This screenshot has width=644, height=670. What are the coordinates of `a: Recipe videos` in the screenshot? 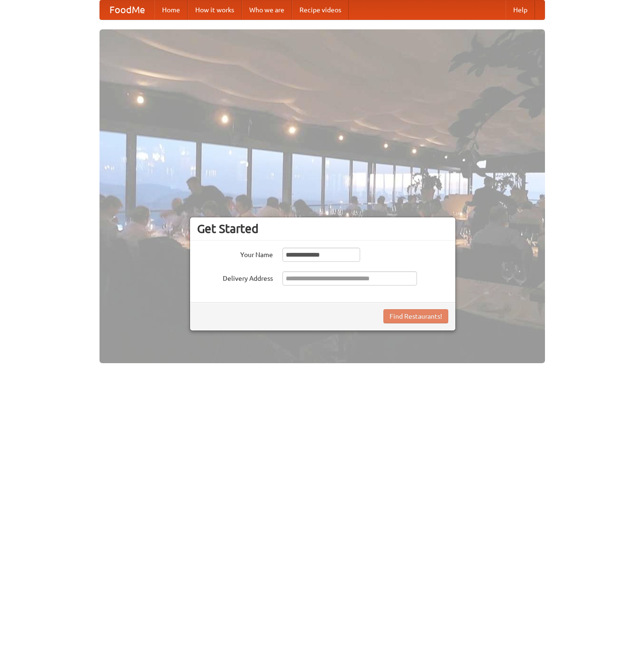 It's located at (320, 10).